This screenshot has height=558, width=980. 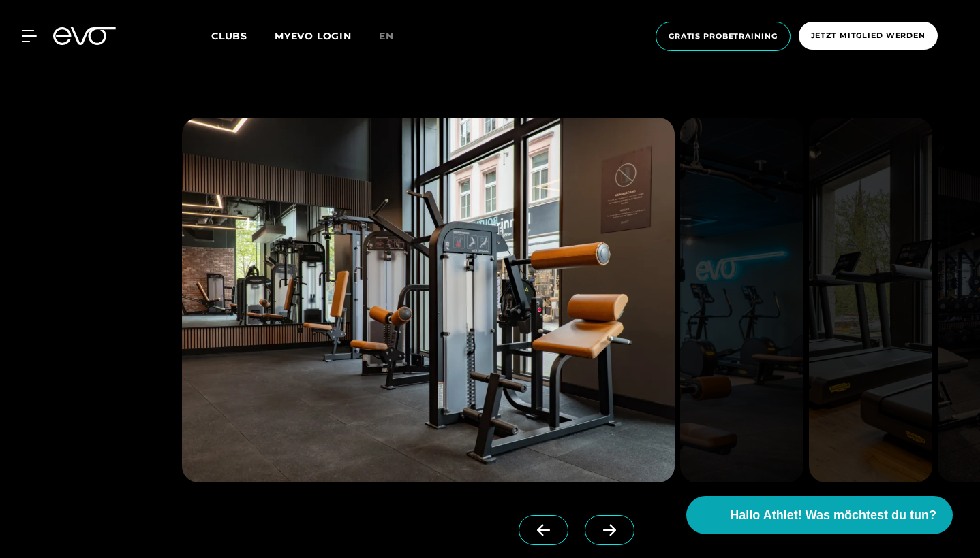 What do you see at coordinates (394, 36) in the screenshot?
I see `a: en` at bounding box center [394, 36].